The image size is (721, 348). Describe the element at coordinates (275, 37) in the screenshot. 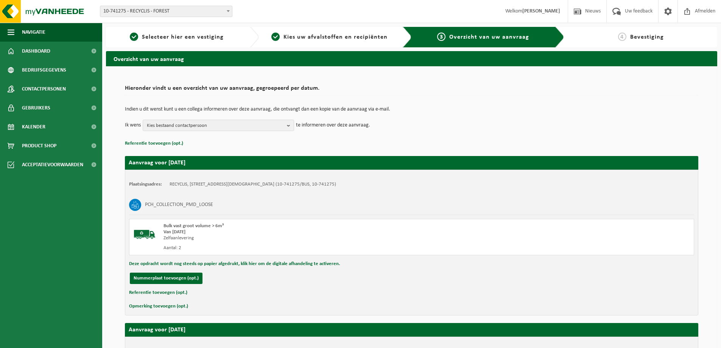

I see `span: 2` at that location.